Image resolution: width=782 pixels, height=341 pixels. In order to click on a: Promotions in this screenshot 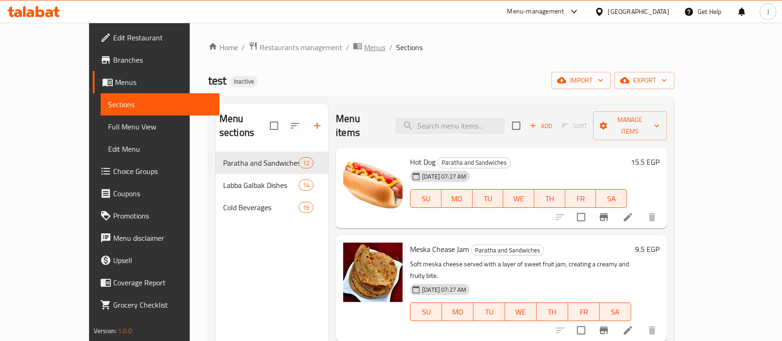, I will do `click(156, 216)`.